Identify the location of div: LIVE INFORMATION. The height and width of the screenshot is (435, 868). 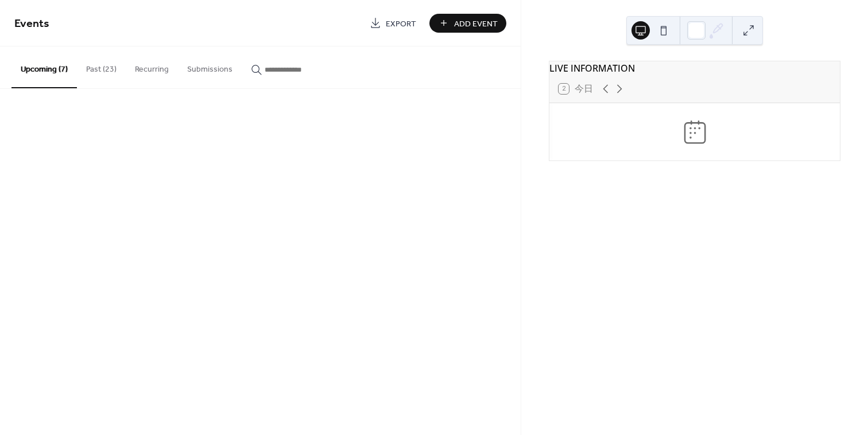
(694, 69).